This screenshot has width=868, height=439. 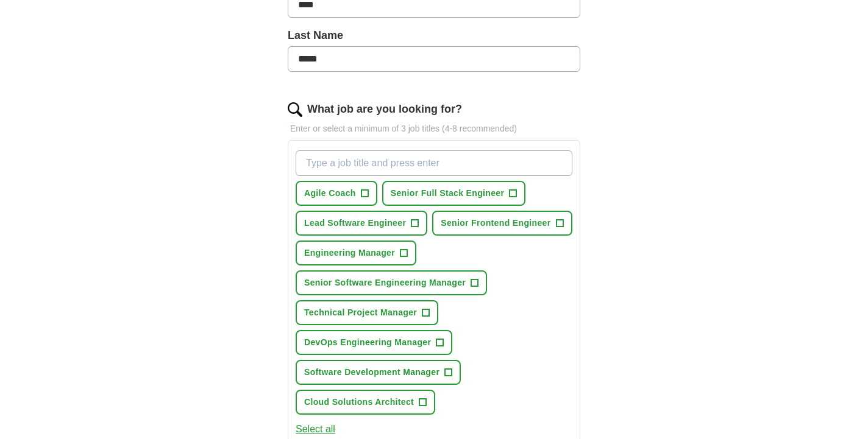 I want to click on button: Lead Software Engineer, so click(x=361, y=223).